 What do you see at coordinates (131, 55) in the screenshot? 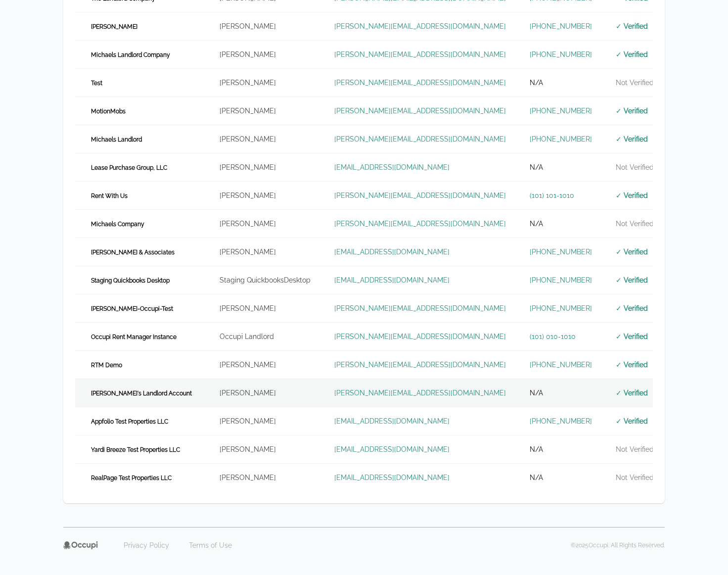
I see `span: Michaels Landlord Company` at bounding box center [131, 55].